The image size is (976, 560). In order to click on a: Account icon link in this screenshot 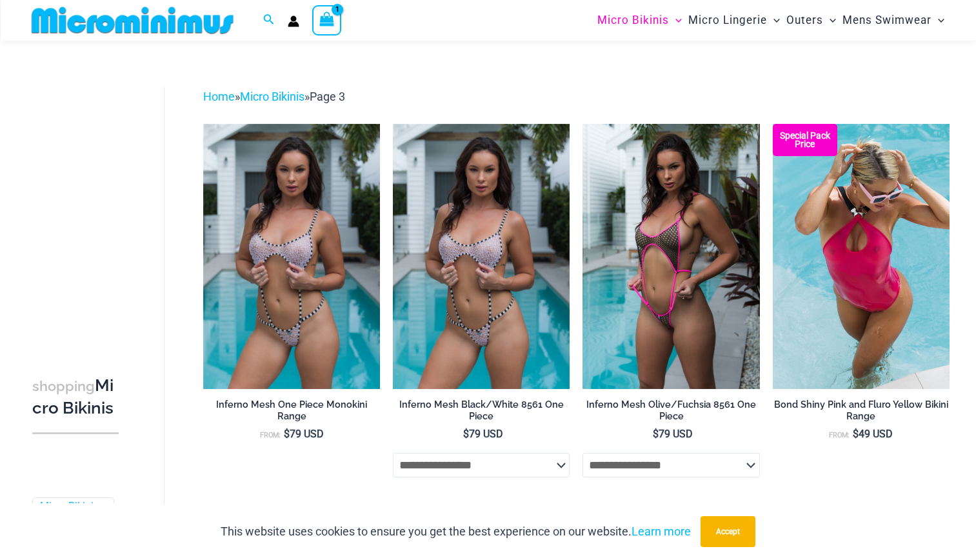, I will do `click(294, 21)`.